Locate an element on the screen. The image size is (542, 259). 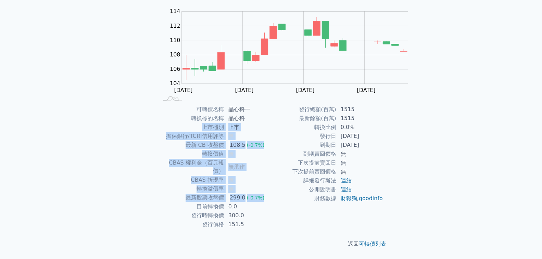
td: 最新餘額(百萬) is located at coordinates (304, 118).